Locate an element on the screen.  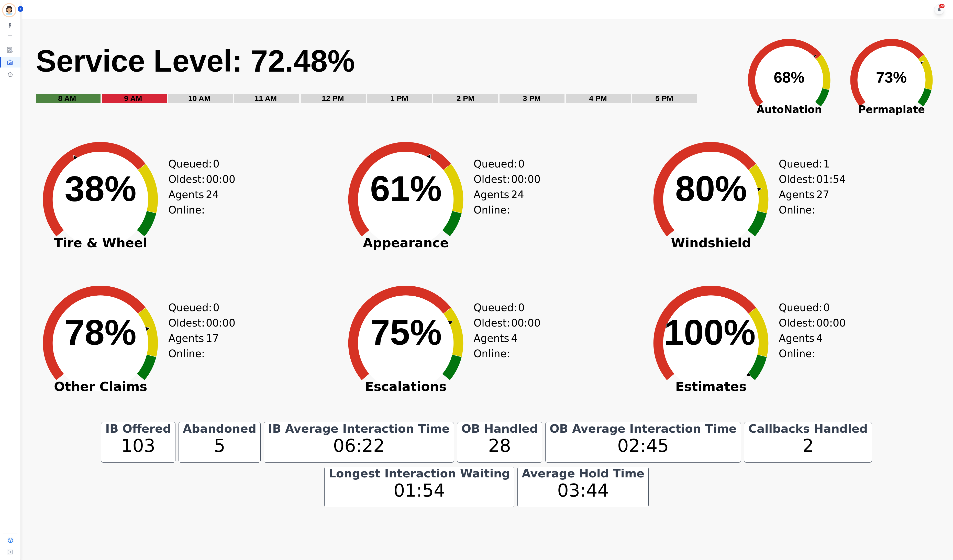
span: AutoNation is located at coordinates (789, 109).